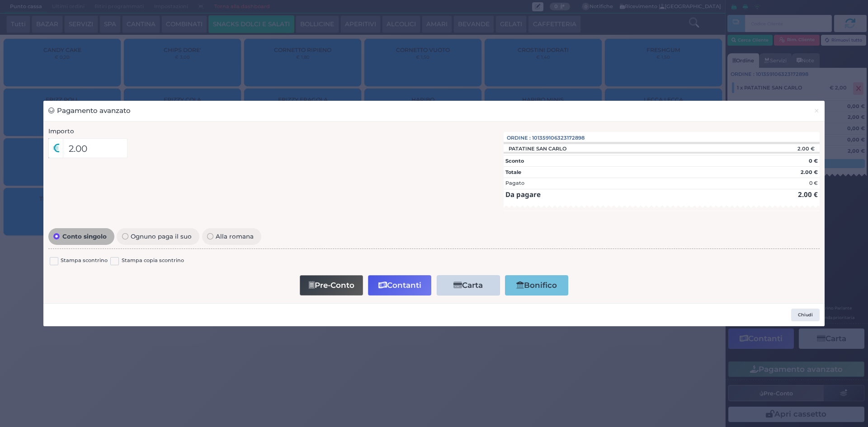 This screenshot has height=427, width=868. What do you see at coordinates (514, 161) in the screenshot?
I see `strong: Sconto` at bounding box center [514, 161].